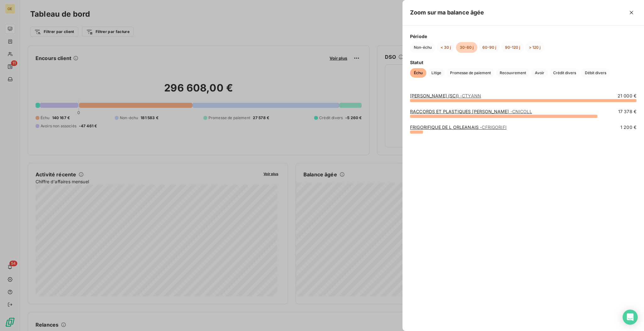 This screenshot has width=644, height=331. Describe the element at coordinates (534, 47) in the screenshot. I see `button: > 120 j` at that location.